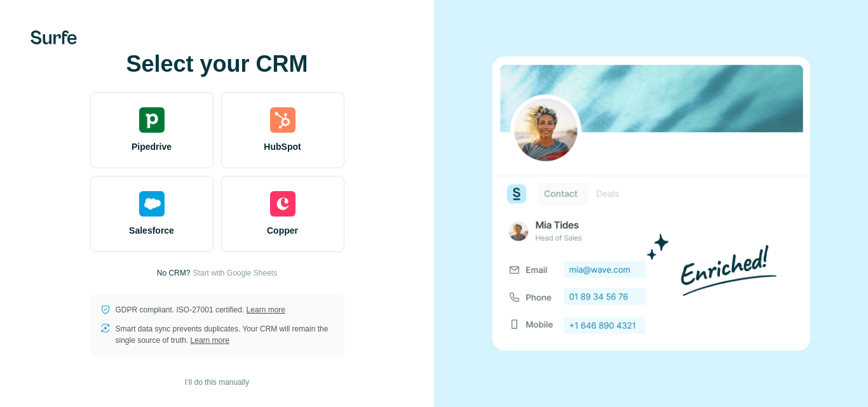 The width and height of the screenshot is (868, 407). Describe the element at coordinates (173, 273) in the screenshot. I see `p: No CRM?` at that location.